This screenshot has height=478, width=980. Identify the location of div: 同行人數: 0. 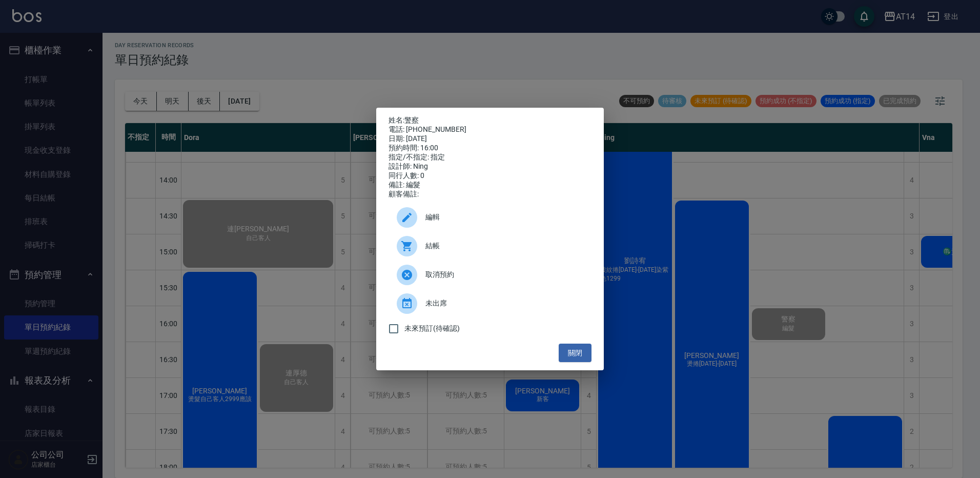
(490, 176).